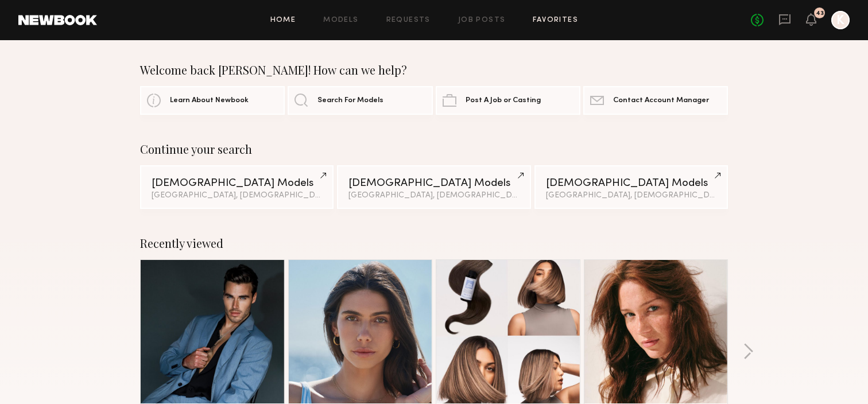  I want to click on span: Post A Job or Casting, so click(503, 100).